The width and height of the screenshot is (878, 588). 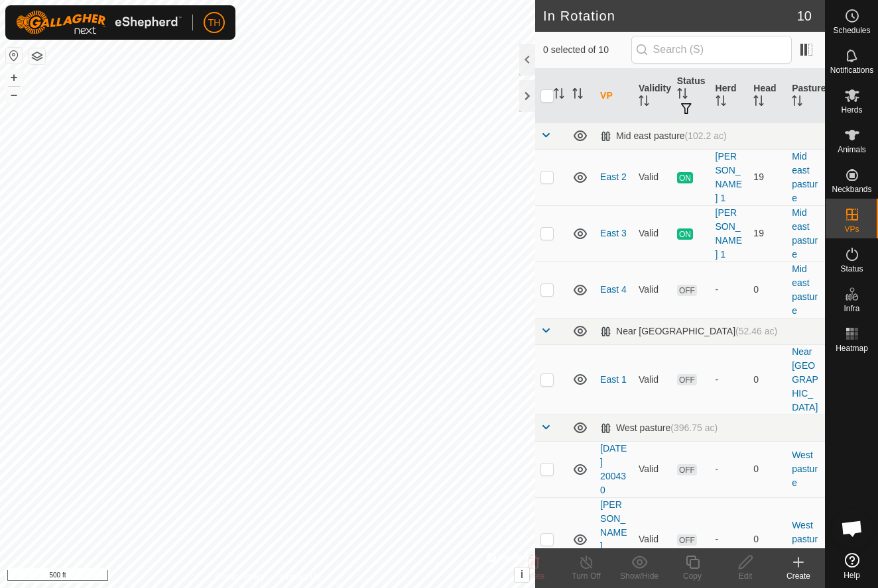 What do you see at coordinates (99, 23) in the screenshot?
I see `img: Gallagher Logo` at bounding box center [99, 23].